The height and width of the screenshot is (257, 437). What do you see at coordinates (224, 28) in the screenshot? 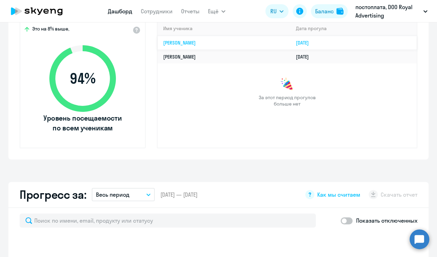
I see `th: Имя ученика` at bounding box center [224, 28].